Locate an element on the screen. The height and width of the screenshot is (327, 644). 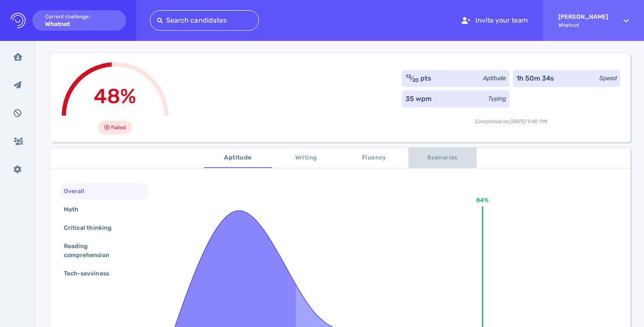
div: ⁄ pts is located at coordinates (419, 78).